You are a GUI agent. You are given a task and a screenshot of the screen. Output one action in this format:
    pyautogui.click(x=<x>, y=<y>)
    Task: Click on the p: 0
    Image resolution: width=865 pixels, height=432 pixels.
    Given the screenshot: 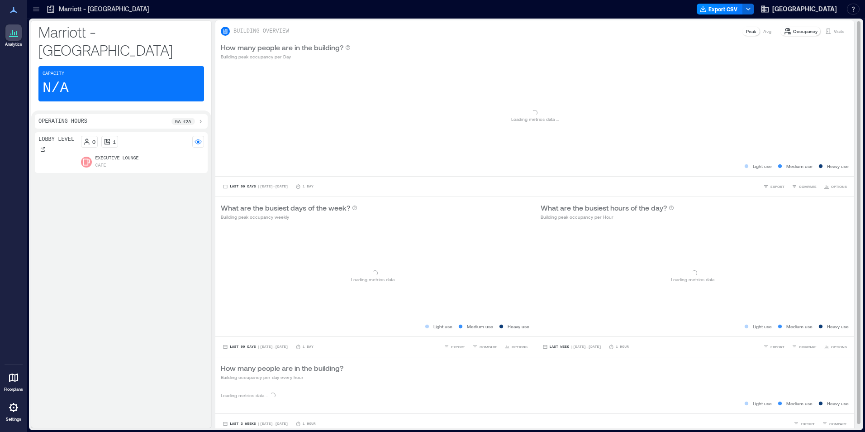 What is the action you would take?
    pyautogui.click(x=94, y=142)
    